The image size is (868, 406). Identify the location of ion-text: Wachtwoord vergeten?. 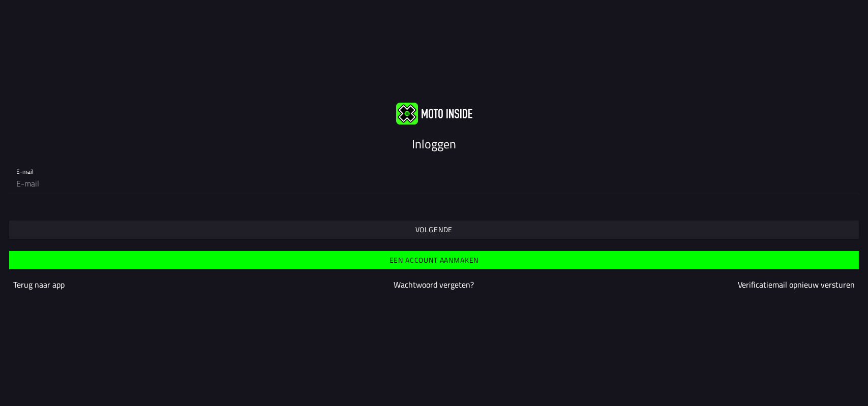
(434, 284).